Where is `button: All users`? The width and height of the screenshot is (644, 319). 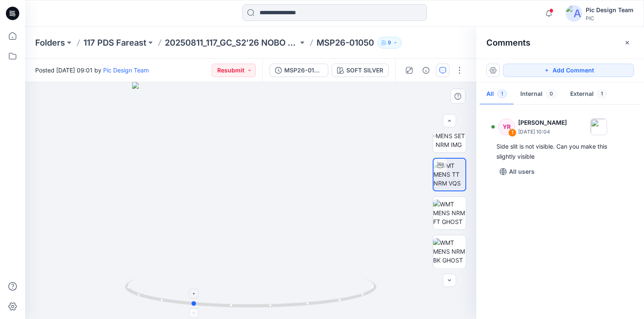
button: All users is located at coordinates (517, 172).